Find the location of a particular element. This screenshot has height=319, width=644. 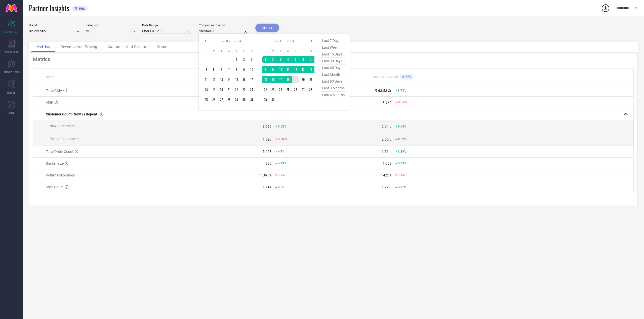

span: last 7 days is located at coordinates (333, 41).